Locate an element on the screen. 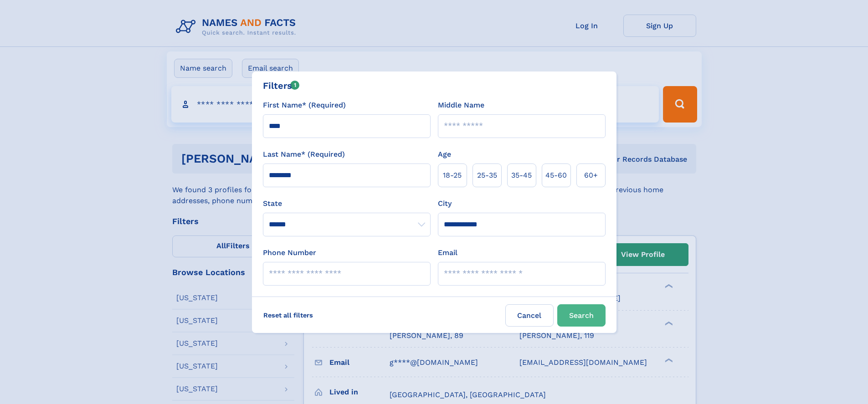 This screenshot has height=404, width=868. div: Filters is located at coordinates (281, 86).